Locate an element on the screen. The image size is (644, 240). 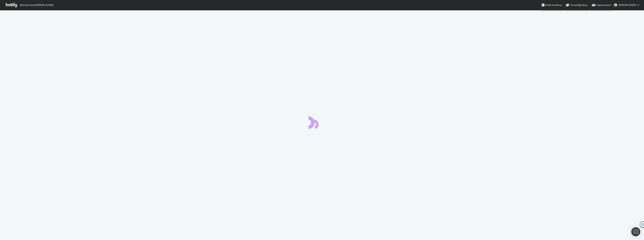
div: Open Intercom Messenger is located at coordinates (636, 232).